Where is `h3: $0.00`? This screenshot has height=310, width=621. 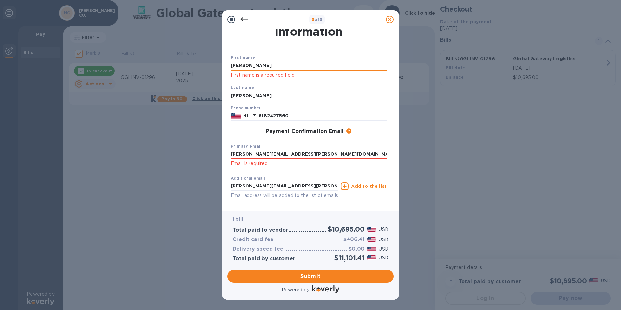
h3: $0.00 is located at coordinates (357, 249).